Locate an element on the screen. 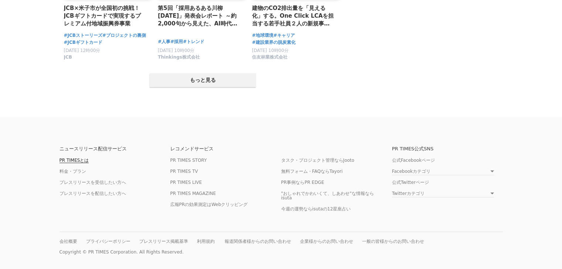 The width and height of the screenshot is (562, 269). a: 利用規約 is located at coordinates (206, 242).